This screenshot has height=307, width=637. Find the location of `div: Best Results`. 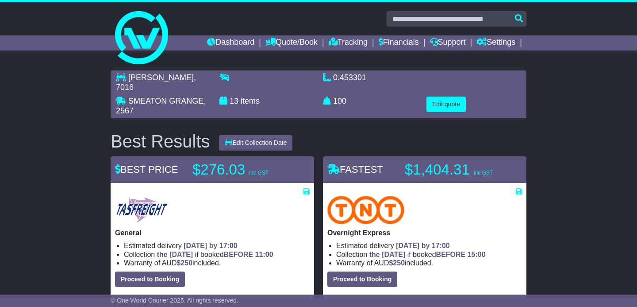

div: Best Results is located at coordinates (160, 141).